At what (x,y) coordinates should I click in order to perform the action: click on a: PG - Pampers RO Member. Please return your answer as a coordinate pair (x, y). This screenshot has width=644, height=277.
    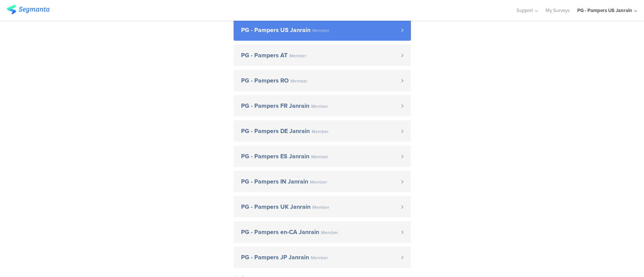
    Looking at the image, I should click on (322, 80).